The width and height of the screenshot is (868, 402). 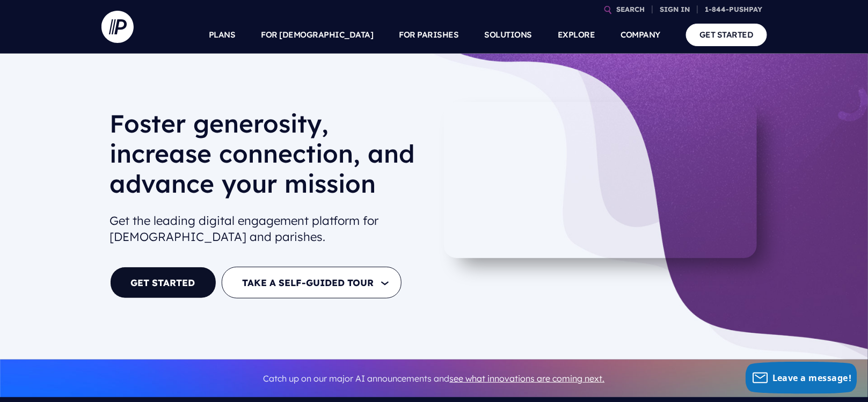 I want to click on button: TAKE A SELF-GUIDED TOUR, so click(x=312, y=283).